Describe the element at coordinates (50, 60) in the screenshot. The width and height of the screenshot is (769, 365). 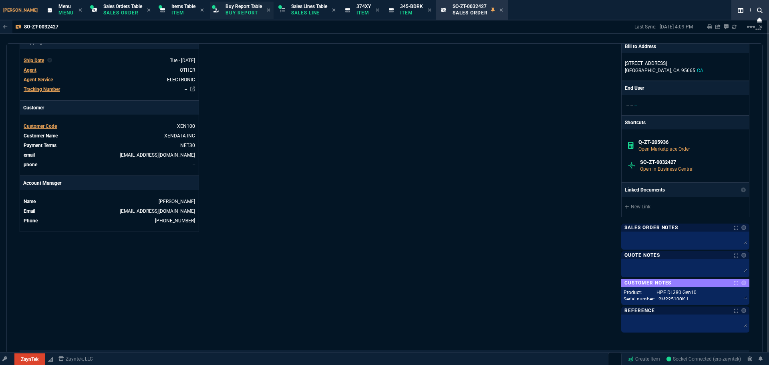
I see `nx-icon: Clear selected rep` at that location.